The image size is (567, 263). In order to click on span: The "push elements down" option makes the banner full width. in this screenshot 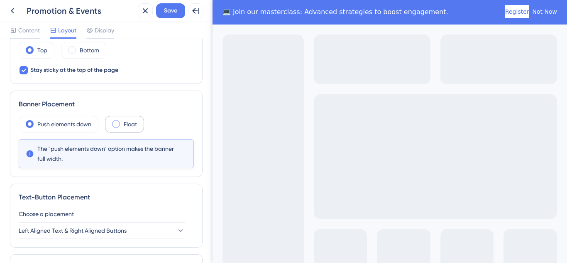, I will do `click(106, 154)`.